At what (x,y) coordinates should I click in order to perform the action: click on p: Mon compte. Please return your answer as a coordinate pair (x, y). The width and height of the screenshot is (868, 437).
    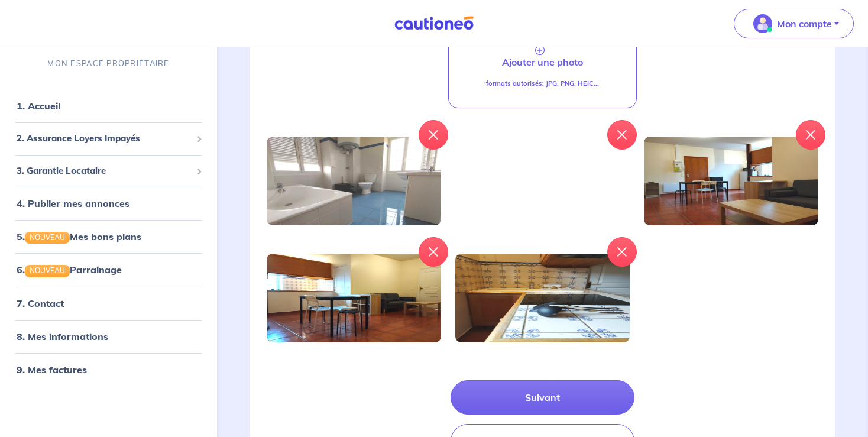
    Looking at the image, I should click on (804, 24).